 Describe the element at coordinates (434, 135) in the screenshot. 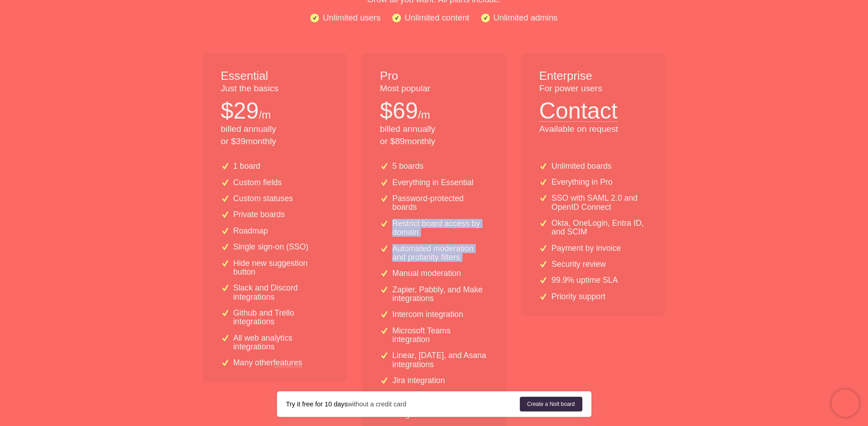

I see `p: billed annually or $ 89 monthly` at that location.